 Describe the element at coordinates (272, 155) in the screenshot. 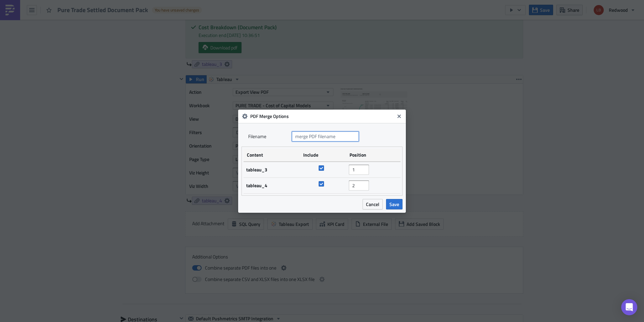

I see `th: Content` at that location.